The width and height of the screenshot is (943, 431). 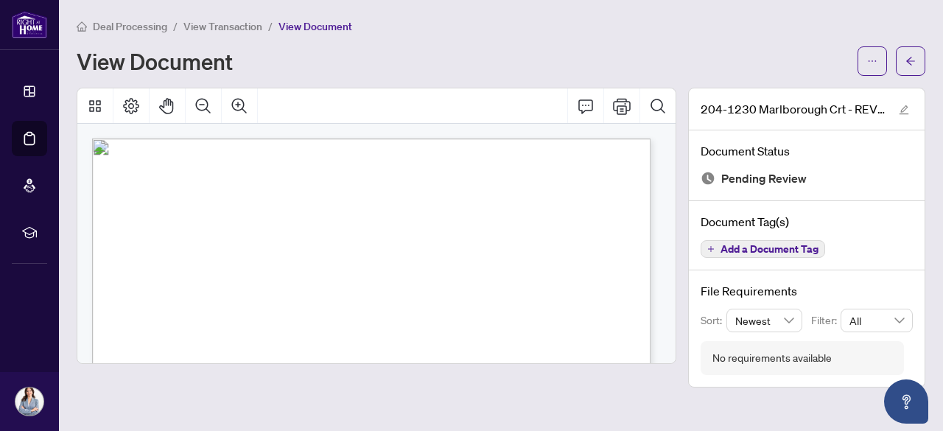 I want to click on h1: View Document, so click(x=155, y=61).